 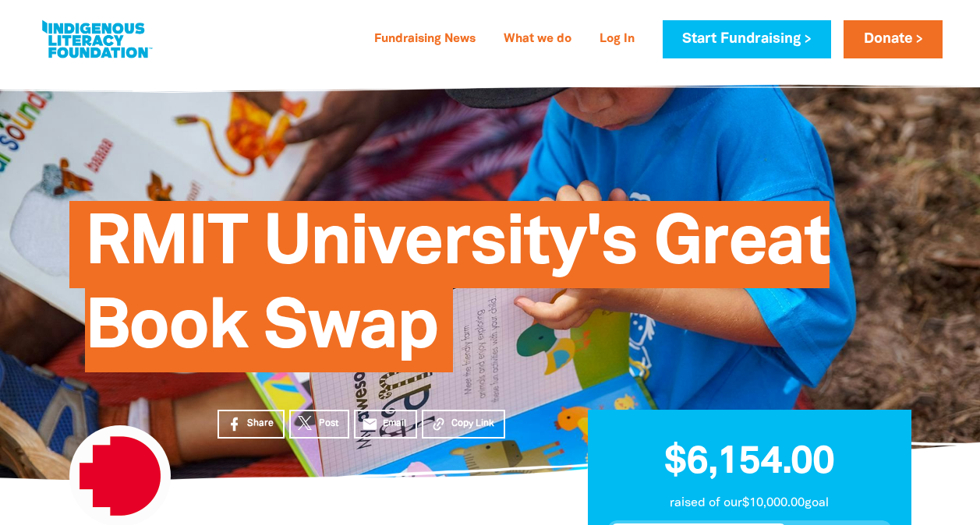 I want to click on a: emailEmail, so click(x=386, y=424).